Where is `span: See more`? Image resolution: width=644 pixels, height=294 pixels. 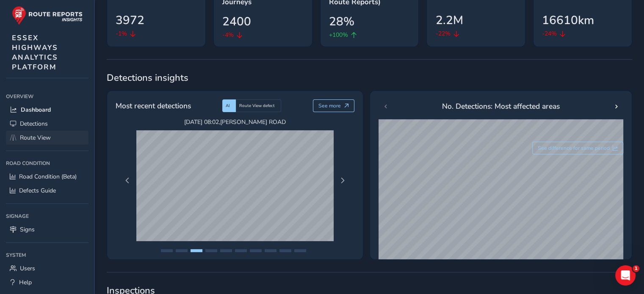 span: See more is located at coordinates (329, 106).